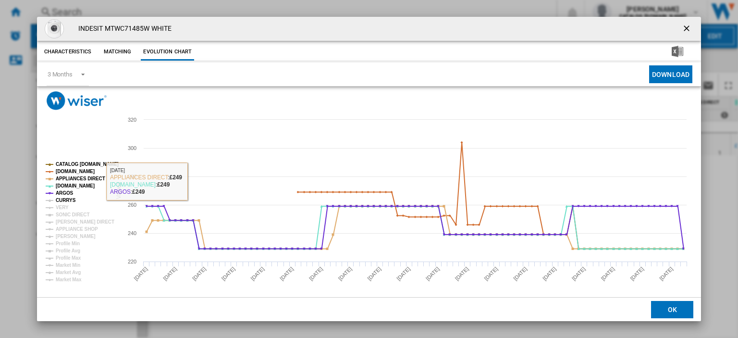  I want to click on tspan: Values, so click(118, 190).